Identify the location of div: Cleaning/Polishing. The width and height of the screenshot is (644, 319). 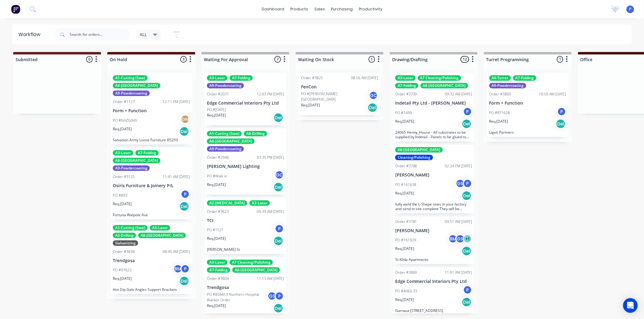
(414, 157).